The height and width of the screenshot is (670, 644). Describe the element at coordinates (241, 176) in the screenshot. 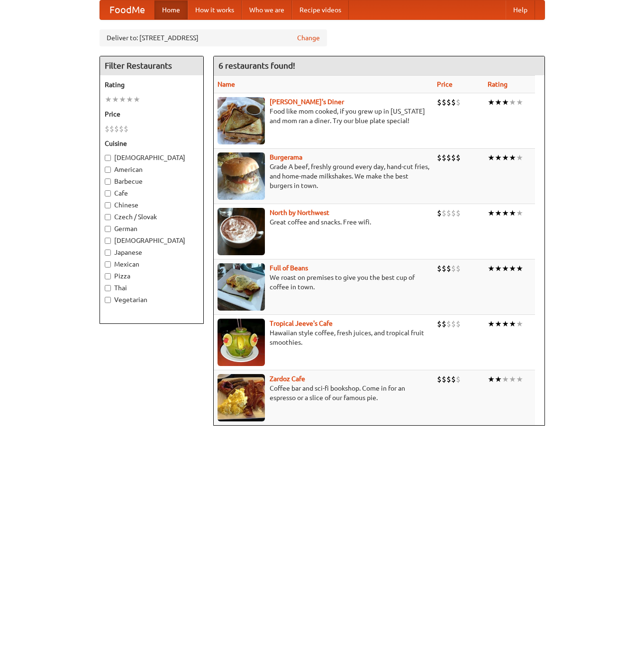

I see `img: burgerama.jpg` at that location.